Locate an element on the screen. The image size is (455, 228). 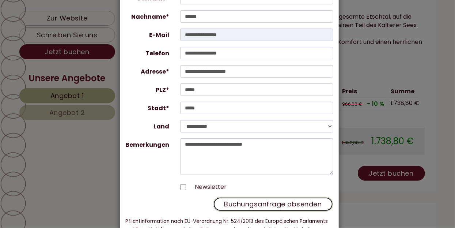
label: Stadt* is located at coordinates (148, 107).